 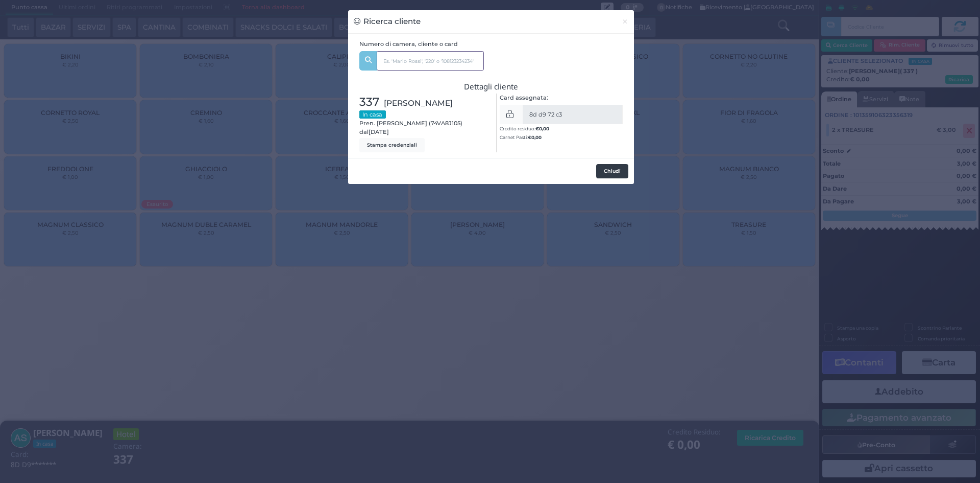 What do you see at coordinates (373, 114) in the screenshot?
I see `small: In casa` at bounding box center [373, 114].